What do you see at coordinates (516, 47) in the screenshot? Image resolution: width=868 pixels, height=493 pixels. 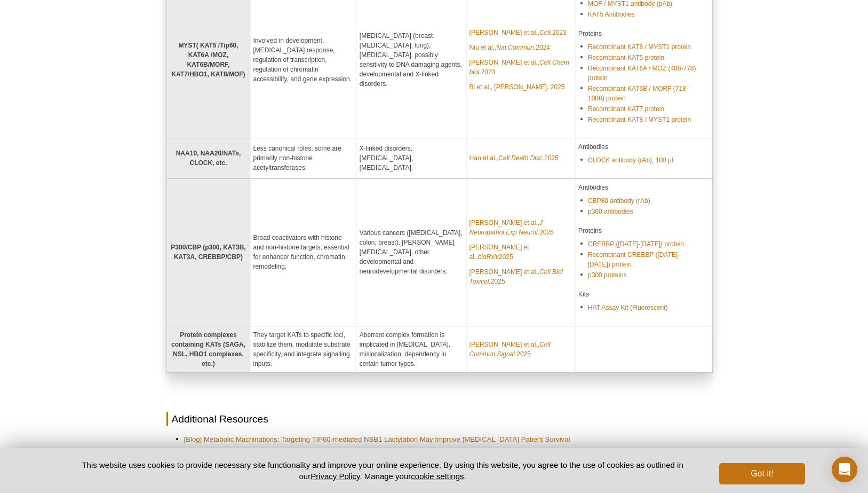 I see `em: Nat Commun.` at bounding box center [516, 47].